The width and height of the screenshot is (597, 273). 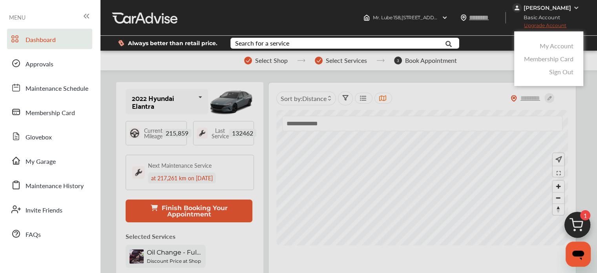 What do you see at coordinates (262, 43) in the screenshot?
I see `div: Search for a service` at bounding box center [262, 43].